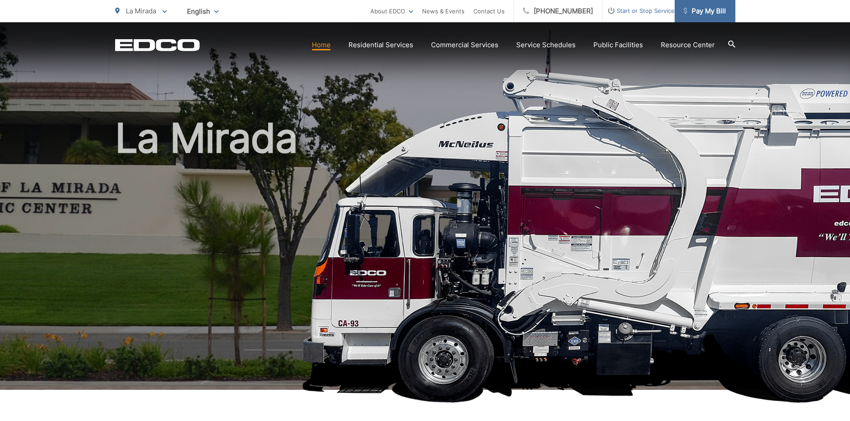  Describe the element at coordinates (443, 11) in the screenshot. I see `a: News & Events` at that location.